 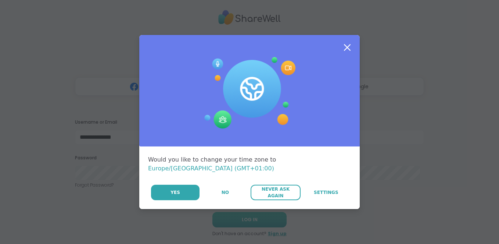 What do you see at coordinates (225, 192) in the screenshot?
I see `span: No` at bounding box center [225, 192].